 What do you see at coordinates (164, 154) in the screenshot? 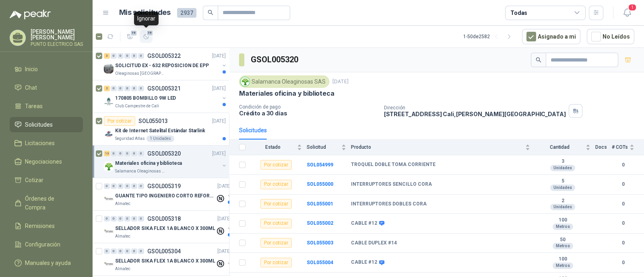
I see `p: GSOL005320` at bounding box center [164, 154].